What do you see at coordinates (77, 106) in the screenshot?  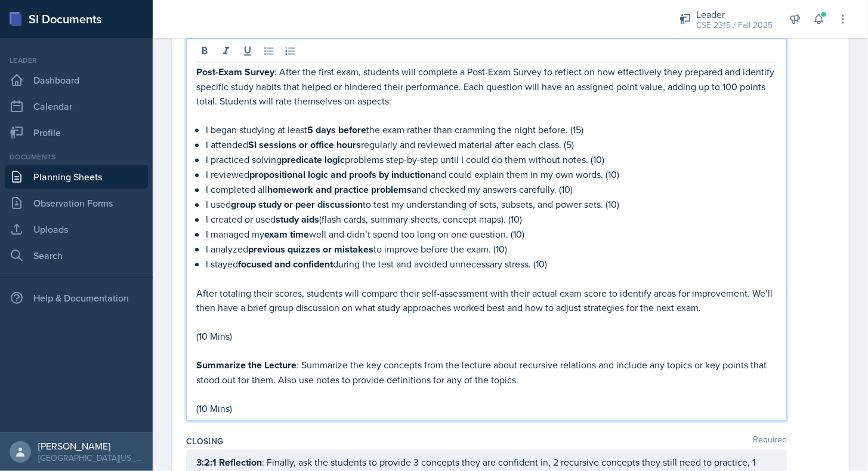 I see `a: Calendar` at bounding box center [77, 106].